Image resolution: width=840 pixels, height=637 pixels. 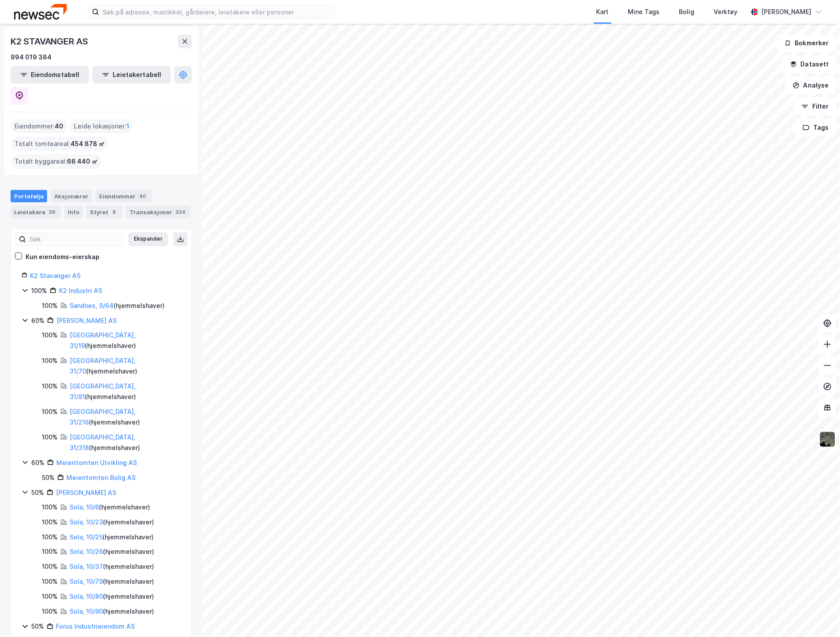 What do you see at coordinates (86, 522) in the screenshot?
I see `a: Sola, 10/23` at bounding box center [86, 522].